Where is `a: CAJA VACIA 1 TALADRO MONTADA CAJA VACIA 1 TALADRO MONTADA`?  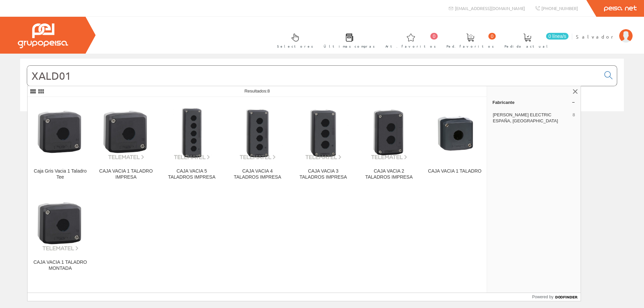 a: CAJA VACIA 1 TALADRO MONTADA CAJA VACIA 1 TALADRO MONTADA is located at coordinates (60, 233).